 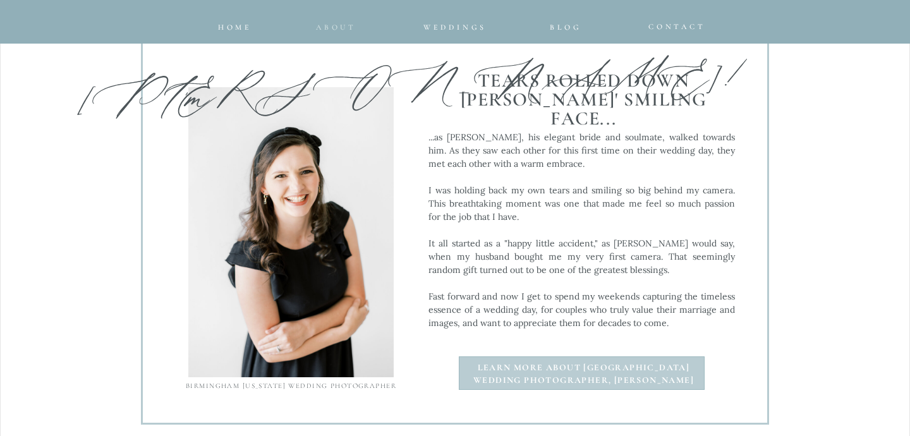 I want to click on a: Blog, so click(x=565, y=24).